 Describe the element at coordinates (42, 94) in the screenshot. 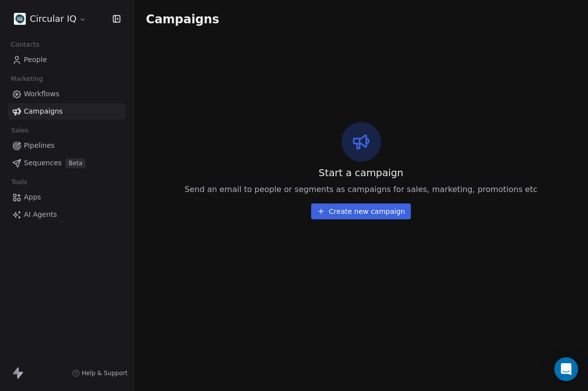

I see `span: Workflows` at that location.